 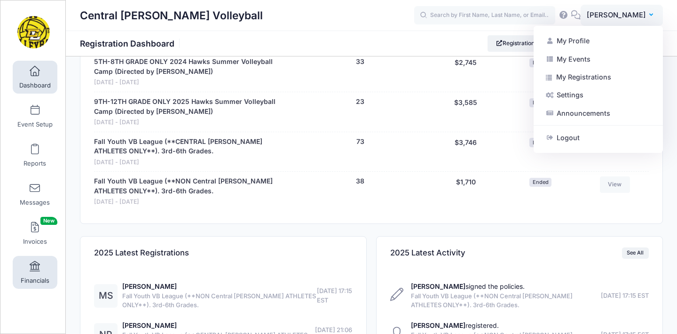 I want to click on a: Settings, so click(x=598, y=95).